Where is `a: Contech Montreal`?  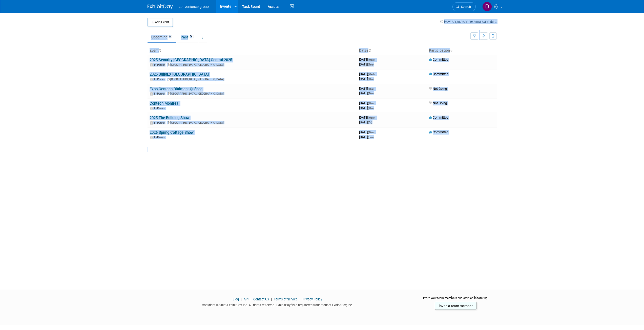 a: Contech Montreal is located at coordinates (164, 103).